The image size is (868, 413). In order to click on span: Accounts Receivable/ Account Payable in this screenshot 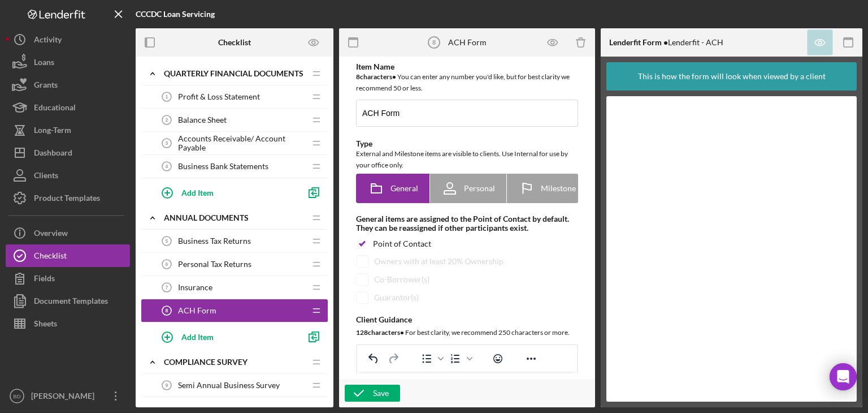, I will do `click(241, 143)`.